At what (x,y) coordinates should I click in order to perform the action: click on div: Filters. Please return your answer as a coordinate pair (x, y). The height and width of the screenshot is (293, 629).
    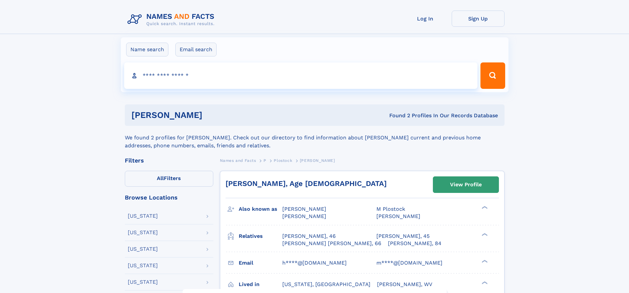
    Looking at the image, I should click on (169, 161).